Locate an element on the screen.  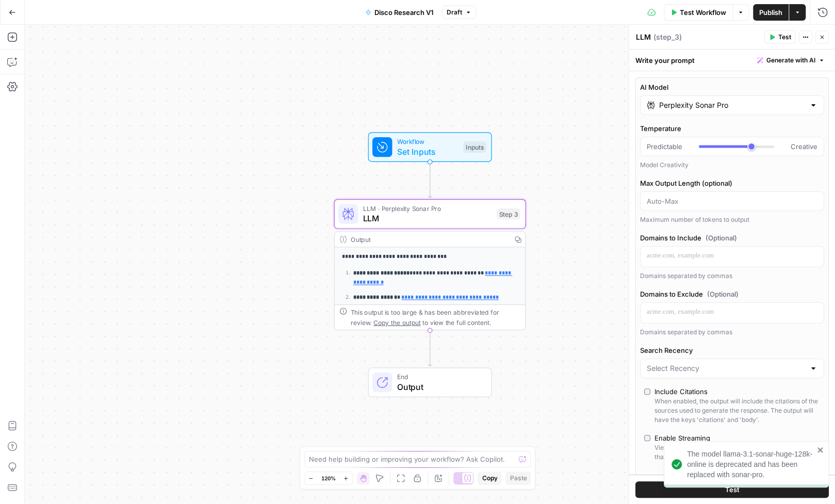
span: LLM is located at coordinates (427, 218).